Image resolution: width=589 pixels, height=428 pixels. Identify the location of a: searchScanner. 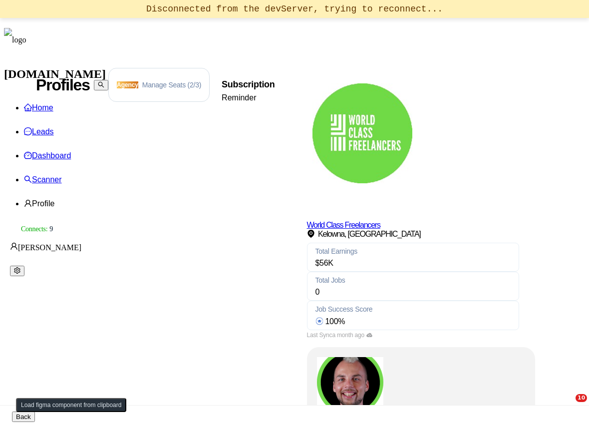
(43, 179).